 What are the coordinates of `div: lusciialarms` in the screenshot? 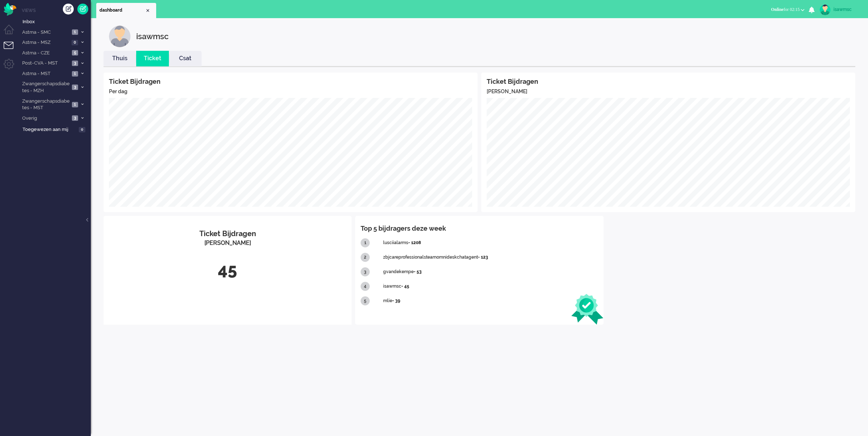 It's located at (491, 243).